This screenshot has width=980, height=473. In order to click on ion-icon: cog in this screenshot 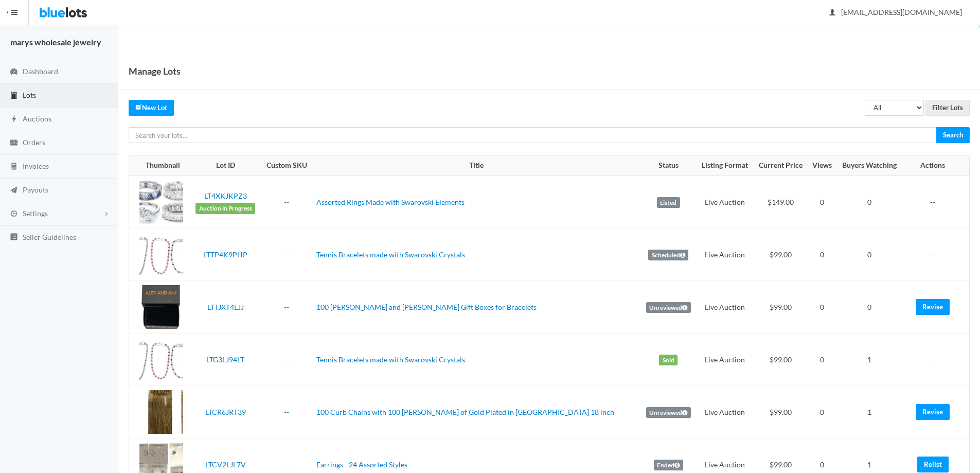, I will do `click(14, 214)`.